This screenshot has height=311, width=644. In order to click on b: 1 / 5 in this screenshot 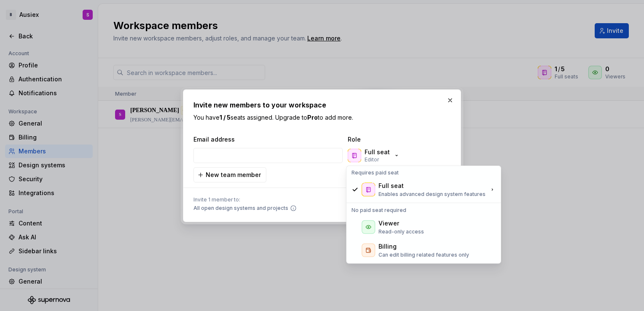, I will do `click(225, 117)`.